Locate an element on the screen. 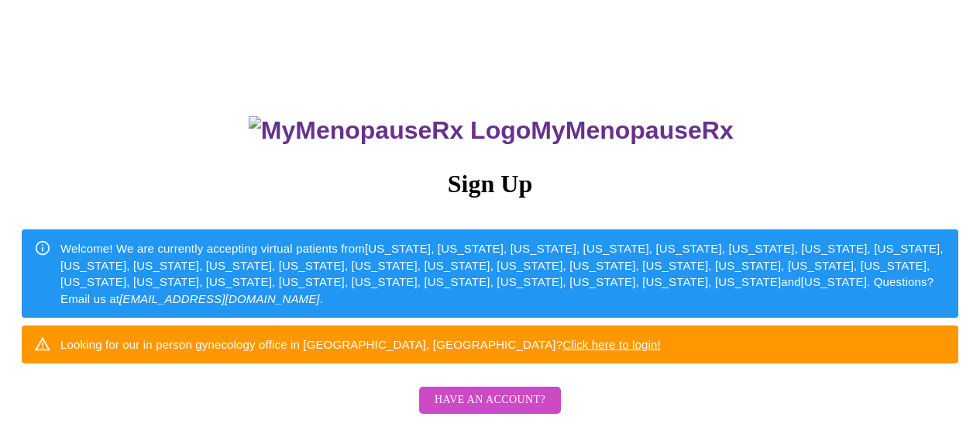 This screenshot has width=980, height=427. button: Have an account? is located at coordinates (490, 399).